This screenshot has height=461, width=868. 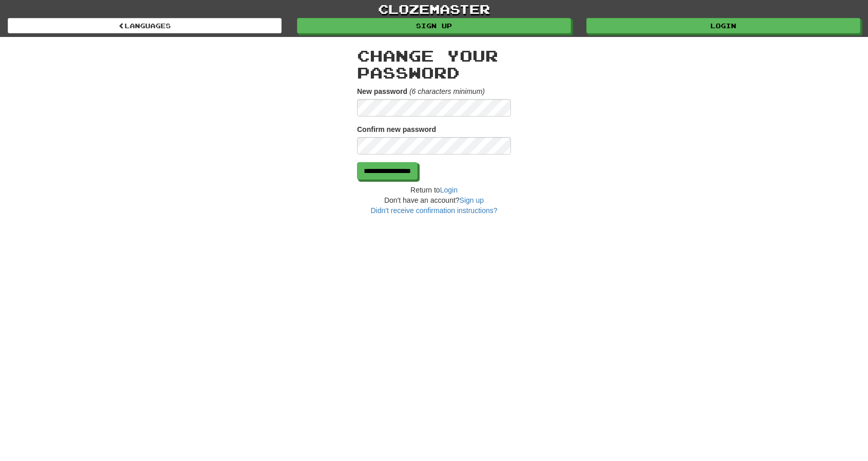 I want to click on em: (6 characters minimum), so click(x=447, y=91).